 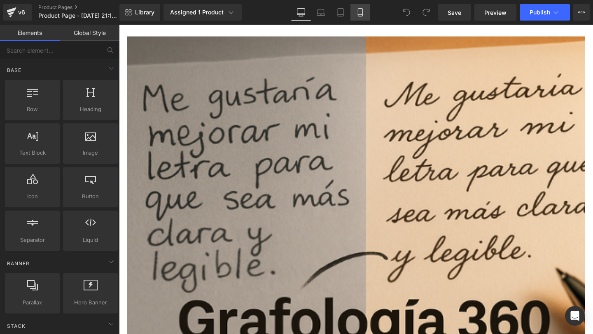 I want to click on button: Redo, so click(x=426, y=12).